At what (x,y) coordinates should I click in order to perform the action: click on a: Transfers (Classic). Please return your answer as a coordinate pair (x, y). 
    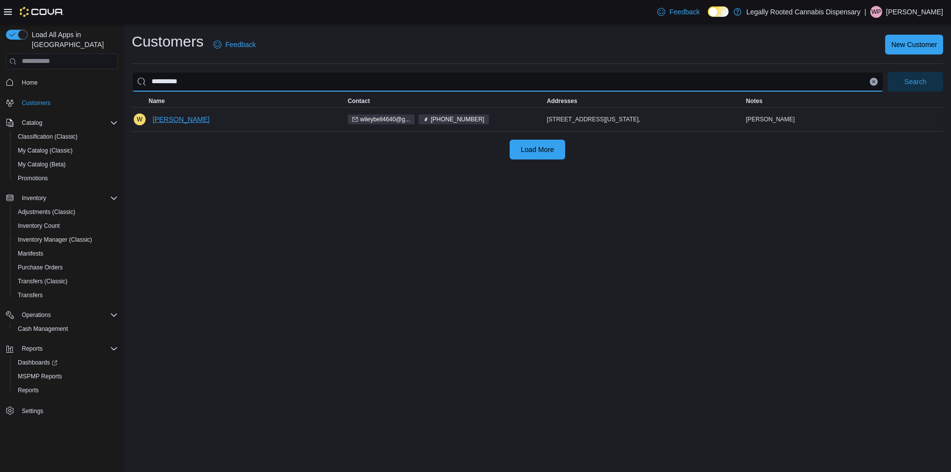
    Looking at the image, I should click on (43, 281).